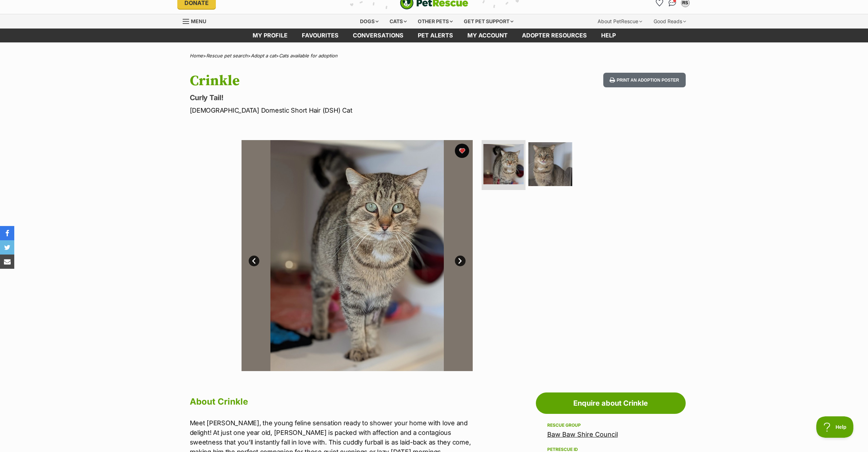 Image resolution: width=868 pixels, height=452 pixels. Describe the element at coordinates (337, 402) in the screenshot. I see `h2: About Crinkle` at that location.